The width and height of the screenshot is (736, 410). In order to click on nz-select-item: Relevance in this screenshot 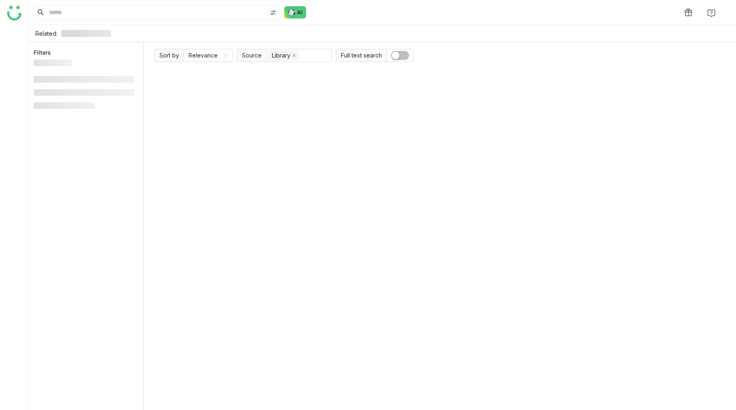, I will do `click(208, 55)`.